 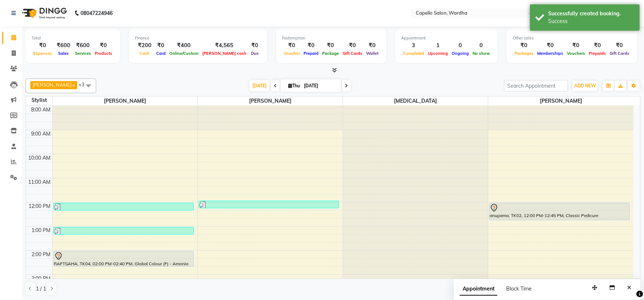 I want to click on div: ₹4,565, so click(x=224, y=45).